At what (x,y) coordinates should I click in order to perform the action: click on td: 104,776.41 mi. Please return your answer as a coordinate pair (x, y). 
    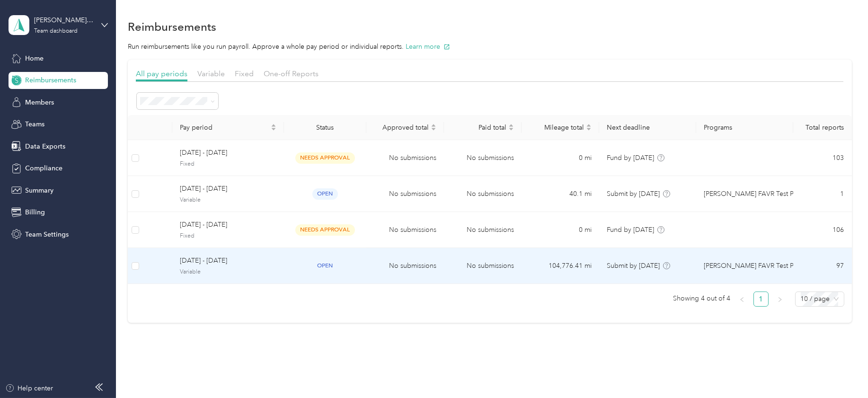
    Looking at the image, I should click on (560, 266).